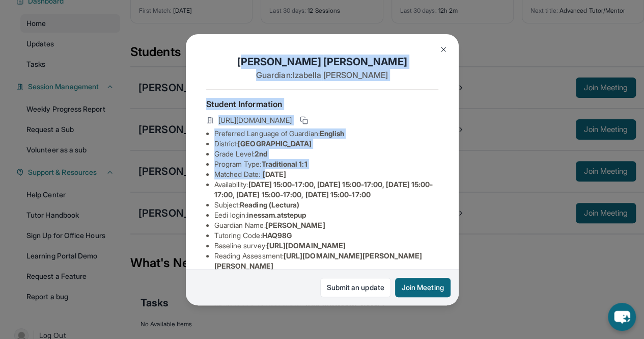 This screenshot has width=644, height=339. I want to click on li: Grade Level:, so click(326, 154).